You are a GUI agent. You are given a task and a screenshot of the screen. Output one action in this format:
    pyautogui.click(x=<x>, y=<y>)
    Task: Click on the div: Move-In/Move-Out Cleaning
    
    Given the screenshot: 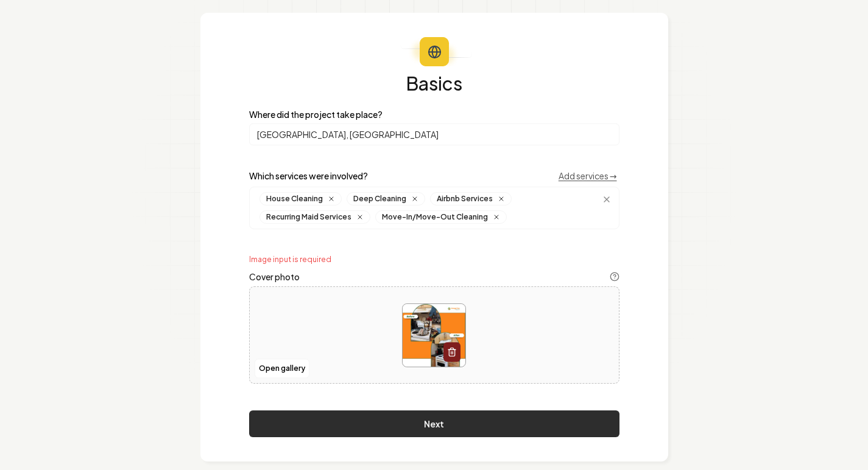 What is the action you would take?
    pyautogui.click(x=441, y=217)
    